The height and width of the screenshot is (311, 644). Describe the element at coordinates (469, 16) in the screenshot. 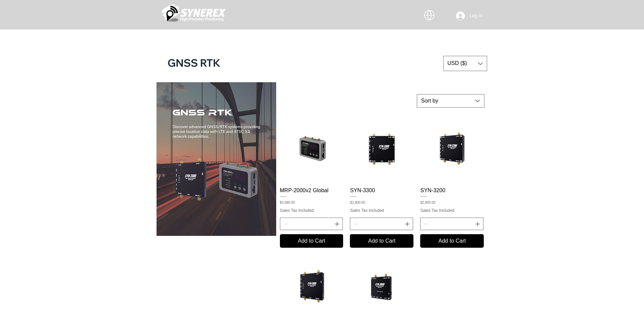

I see `button: Log In` at that location.